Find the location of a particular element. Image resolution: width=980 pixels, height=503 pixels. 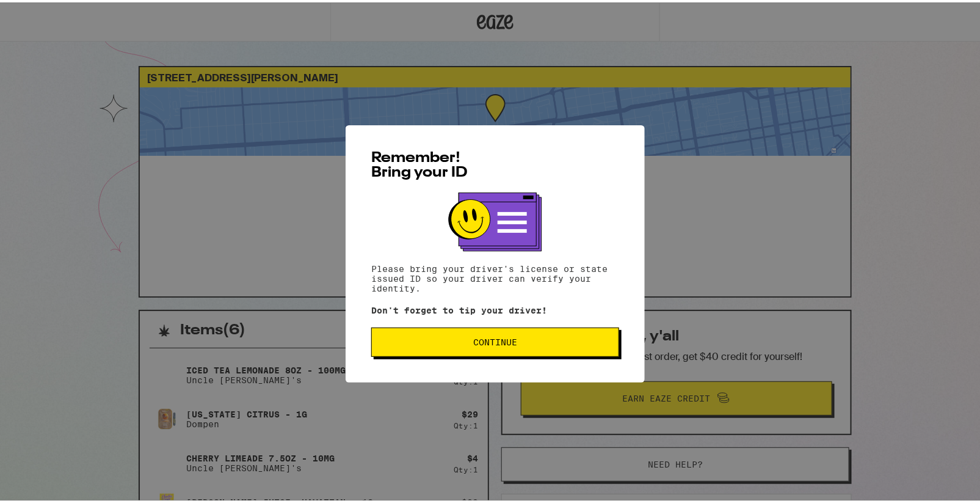

span: Hi. Need any help? is located at coordinates (48, 14).